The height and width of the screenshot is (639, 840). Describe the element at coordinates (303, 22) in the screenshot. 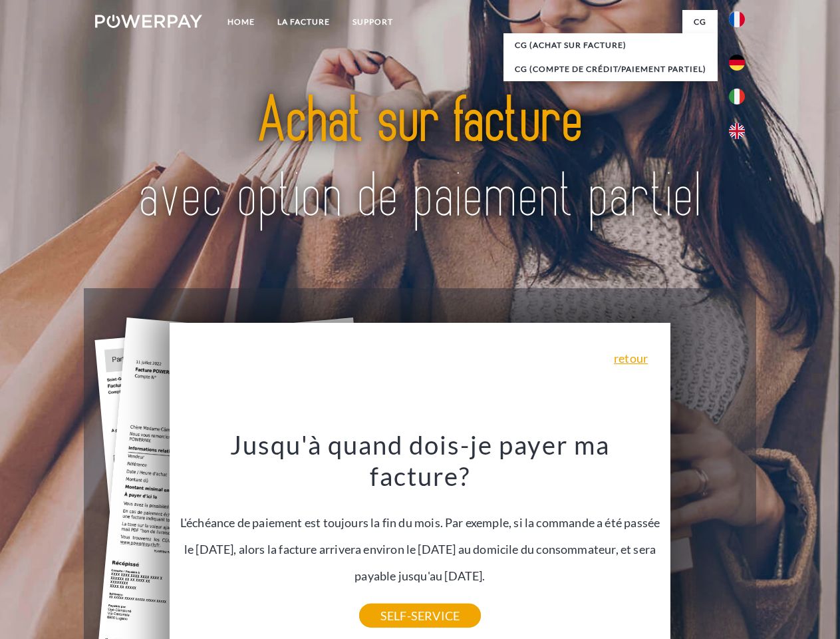

I see `a: LA FACTURE` at that location.